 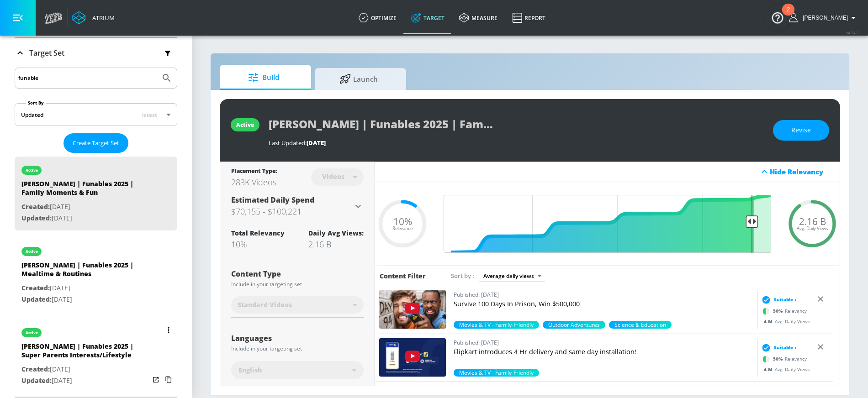 I want to click on span: Estimated Daily Spend, so click(x=273, y=200).